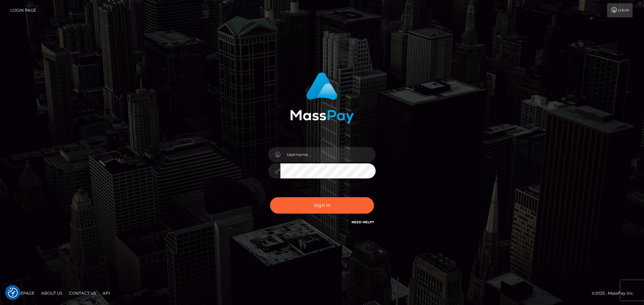 The width and height of the screenshot is (644, 305). I want to click on img: MassPay Login, so click(322, 98).